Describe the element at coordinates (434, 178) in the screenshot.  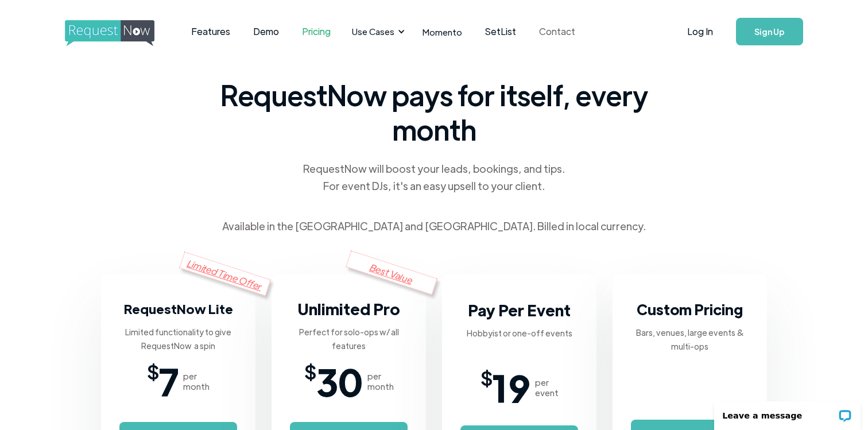
I see `div: RequestNow will boost your leads, bookings, and tips. For event DJs, it's an easy upsell to your ...` at that location.